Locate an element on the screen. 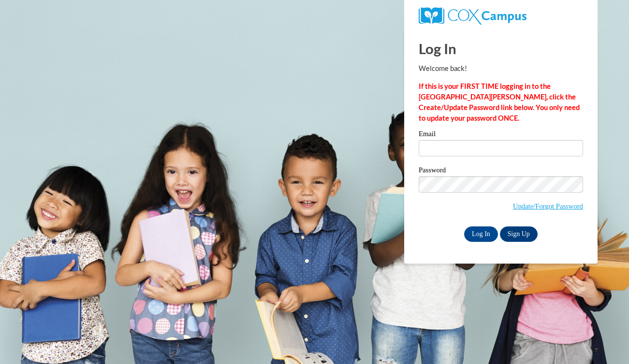 The image size is (629, 364). label: Email is located at coordinates (500, 135).